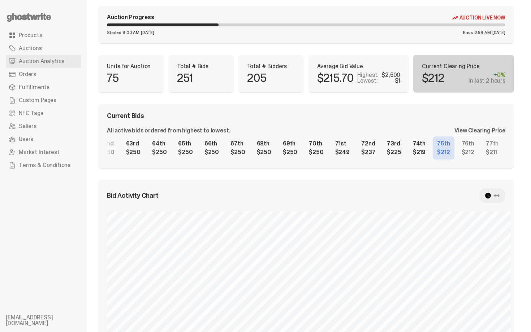  I want to click on div: 71st, so click(343, 144).